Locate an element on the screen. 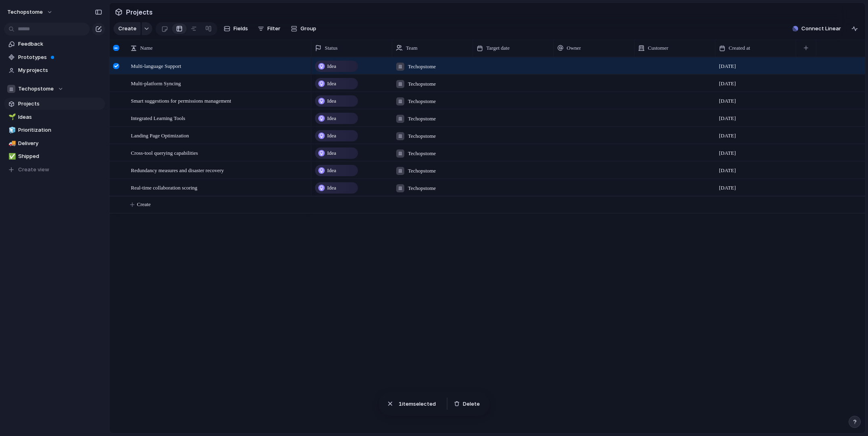  button: Filter is located at coordinates (269, 29).